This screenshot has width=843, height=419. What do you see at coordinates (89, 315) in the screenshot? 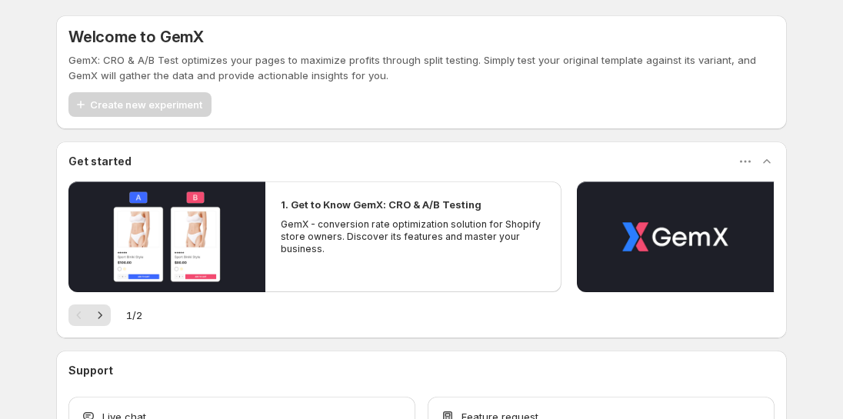
I see `nav: Pagination` at bounding box center [89, 315].